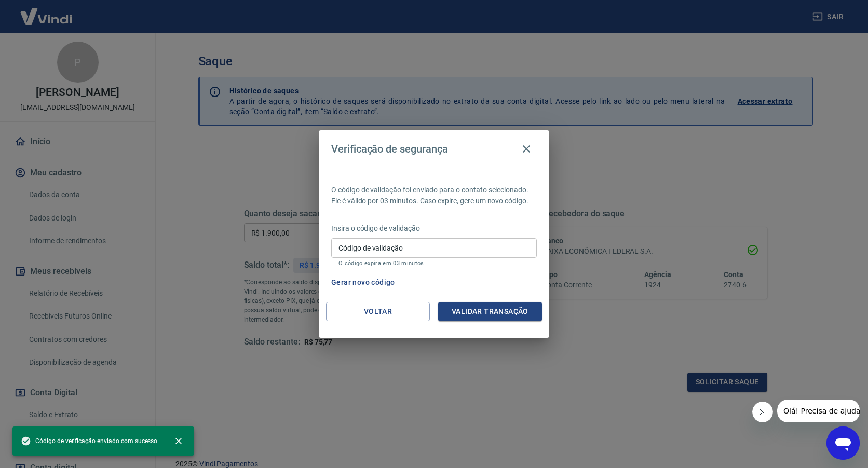  What do you see at coordinates (490, 311) in the screenshot?
I see `button: Validar transação` at bounding box center [490, 311].